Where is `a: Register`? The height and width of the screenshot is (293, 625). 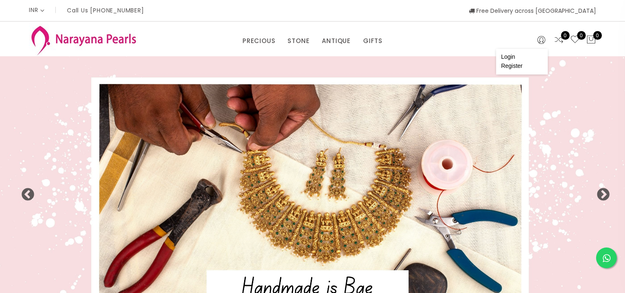
a: Register is located at coordinates (512, 66).